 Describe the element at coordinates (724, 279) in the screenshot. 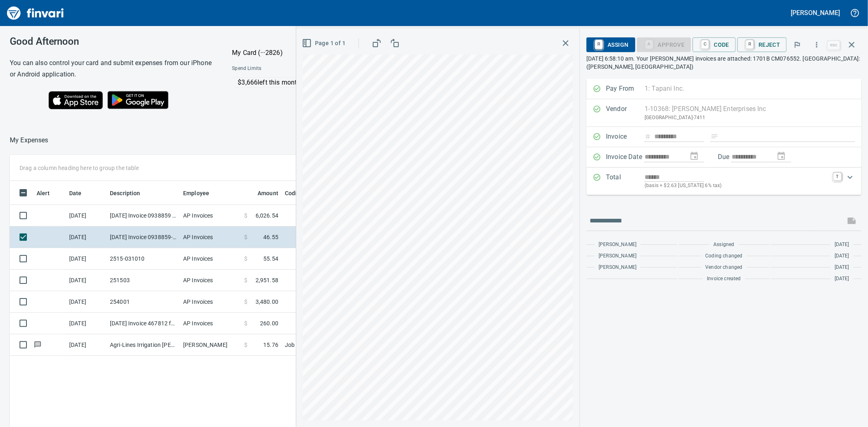

I see `span: Invoice created` at that location.